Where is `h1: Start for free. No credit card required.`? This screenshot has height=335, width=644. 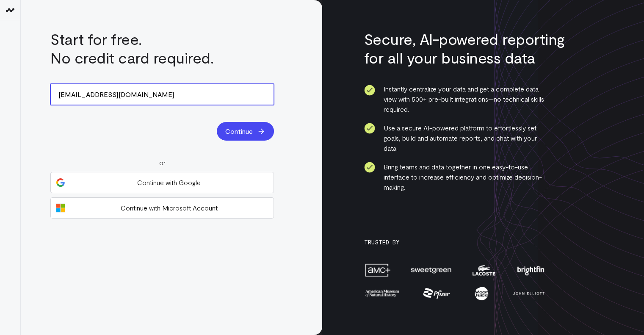
h1: Start for free. No credit card required. is located at coordinates (166, 48).